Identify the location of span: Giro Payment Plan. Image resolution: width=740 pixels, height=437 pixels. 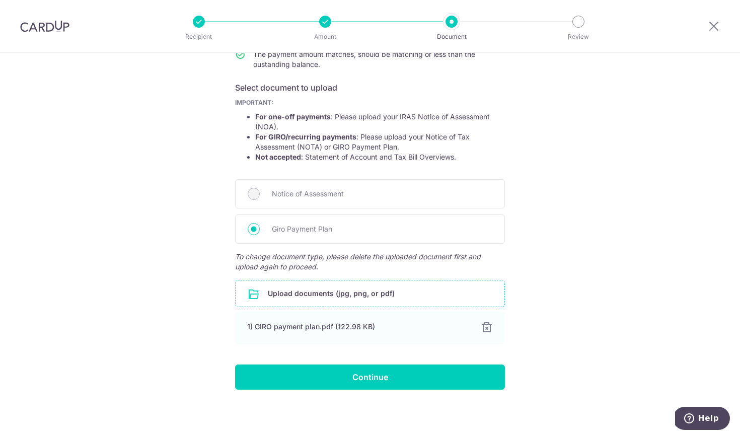
(382, 229).